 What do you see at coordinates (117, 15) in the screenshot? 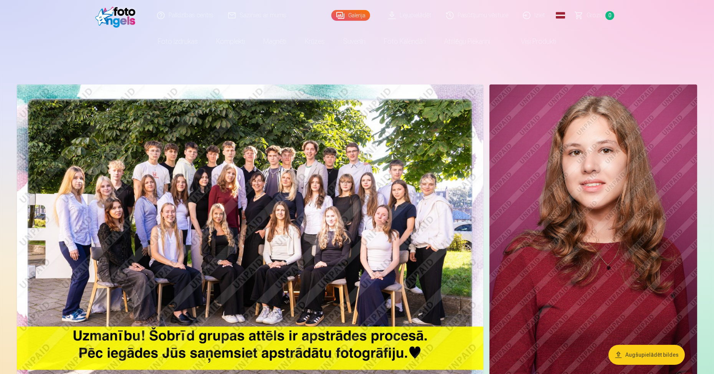
I see `img: /fa1` at bounding box center [117, 15].